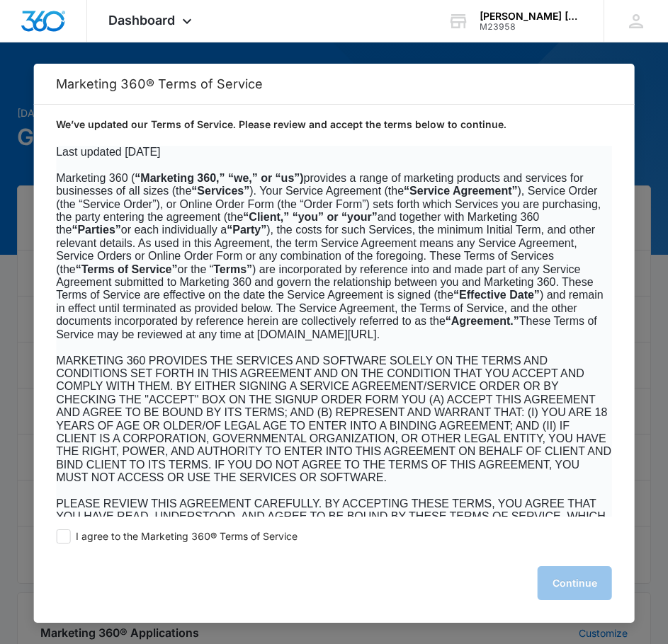 The image size is (668, 644). I want to click on span: Marketing 360 ( provides a range of marketing products and services for businesses of all sizes (..., so click(330, 256).